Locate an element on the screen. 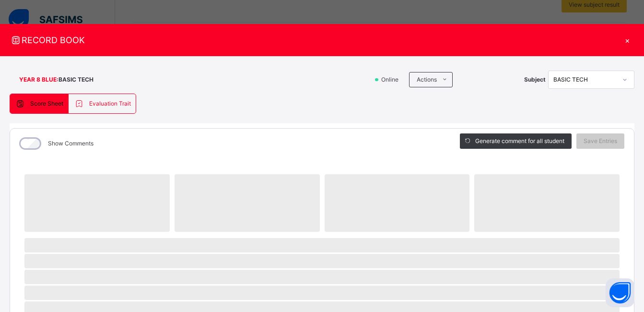  label: Show Comments is located at coordinates (70, 143).